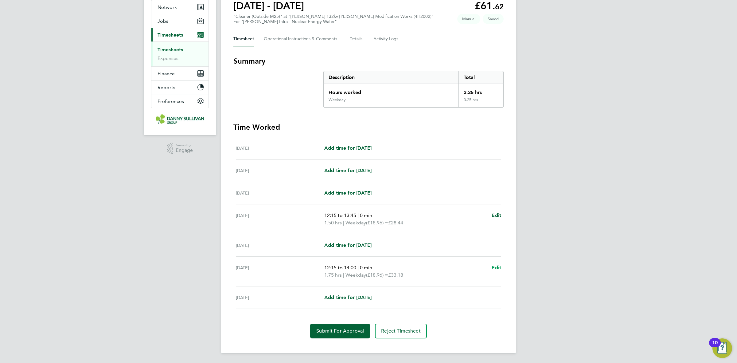 This screenshot has width=737, height=363. I want to click on span: 12:15 to 14:00, so click(340, 267).